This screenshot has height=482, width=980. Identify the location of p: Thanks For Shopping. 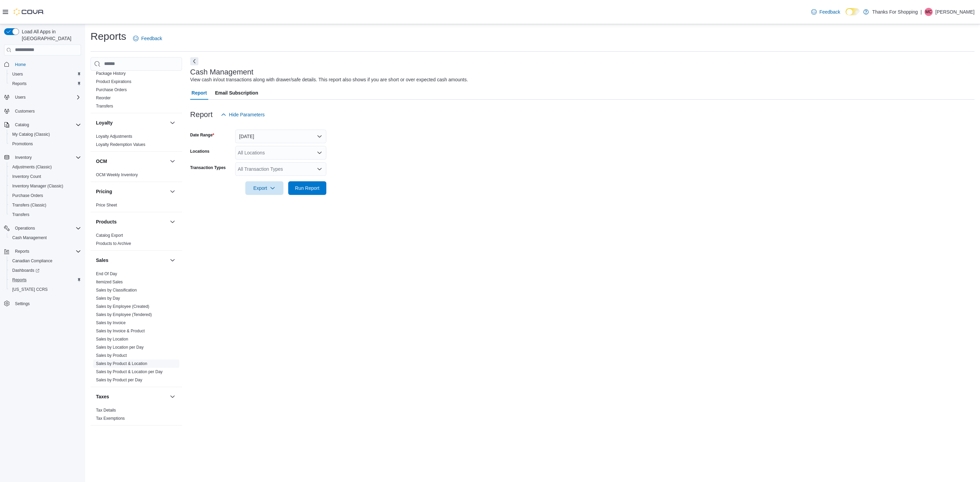
(895, 12).